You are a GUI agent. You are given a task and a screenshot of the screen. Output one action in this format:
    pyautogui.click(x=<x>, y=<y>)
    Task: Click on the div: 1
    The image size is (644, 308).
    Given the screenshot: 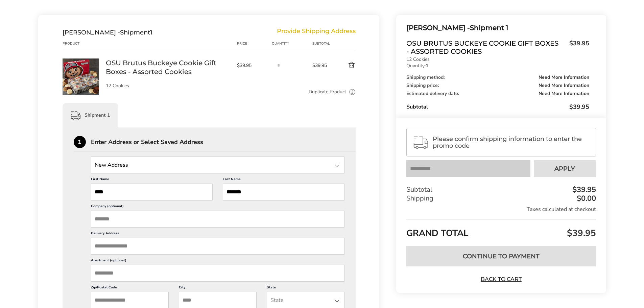 What is the action you would take?
    pyautogui.click(x=80, y=142)
    